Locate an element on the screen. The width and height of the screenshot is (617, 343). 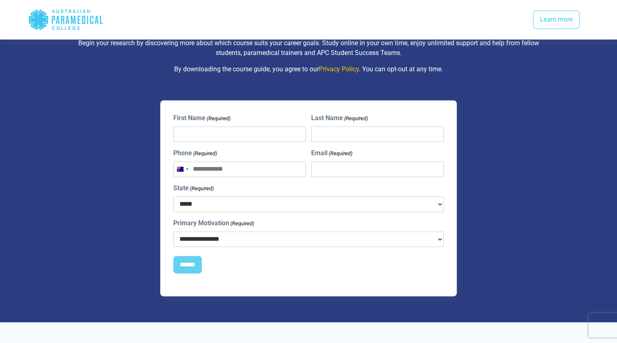
label: First Name is located at coordinates (202, 118).